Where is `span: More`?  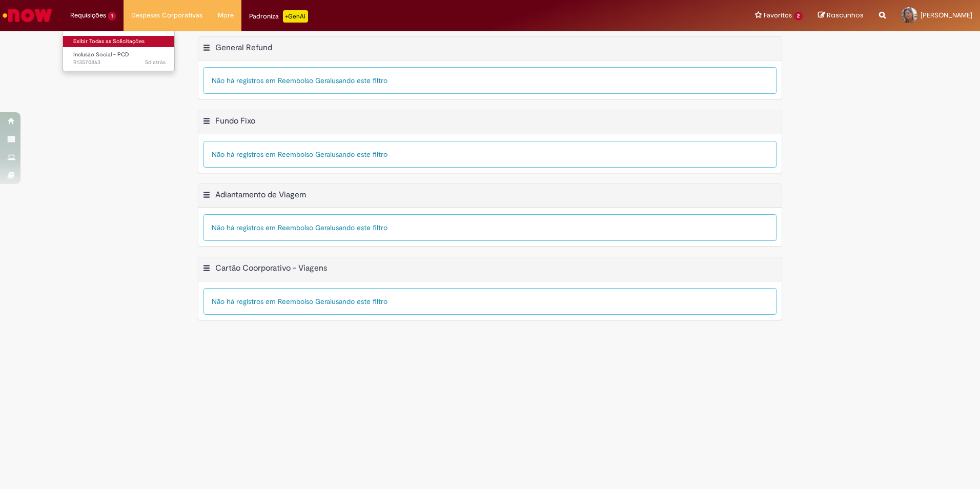
span: More is located at coordinates (225, 15).